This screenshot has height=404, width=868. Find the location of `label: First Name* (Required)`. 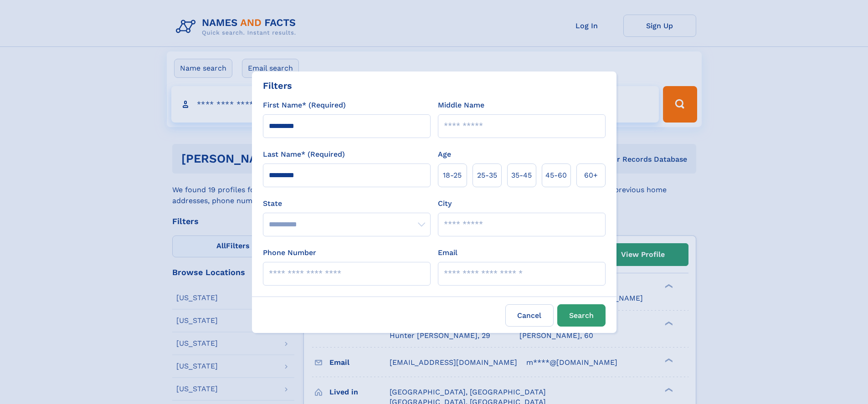

label: First Name* (Required) is located at coordinates (304, 105).